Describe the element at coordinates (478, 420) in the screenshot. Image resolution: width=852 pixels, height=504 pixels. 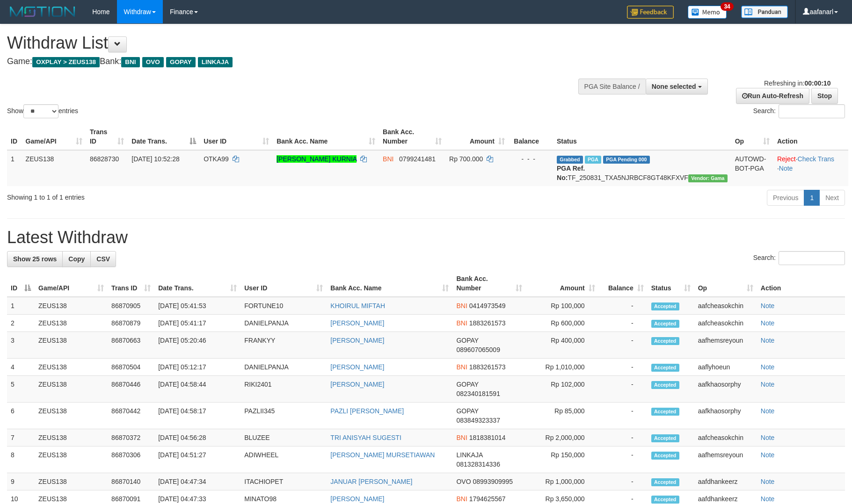
I see `span: Copy 083849323337 to clipboard` at that location.